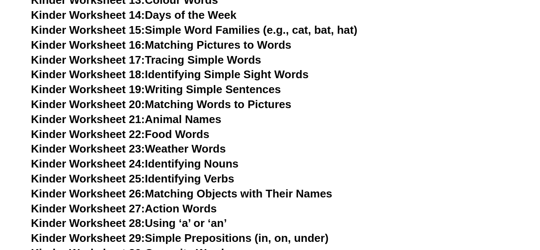 Image resolution: width=540 pixels, height=250 pixels. What do you see at coordinates (88, 104) in the screenshot?
I see `span: Kinder Worksheet 20:` at bounding box center [88, 104].